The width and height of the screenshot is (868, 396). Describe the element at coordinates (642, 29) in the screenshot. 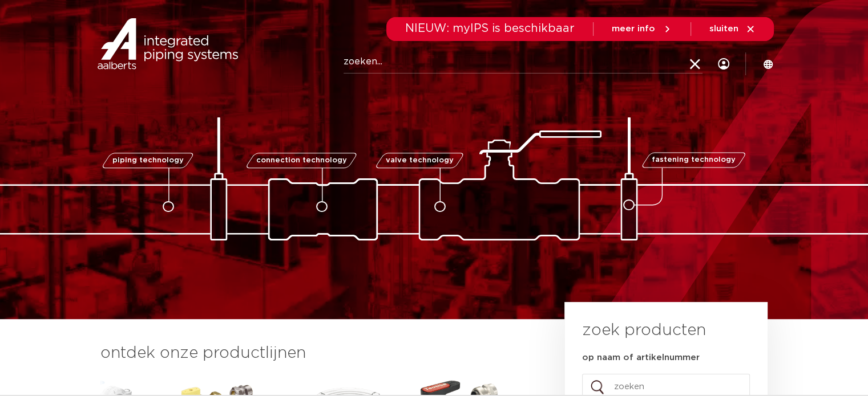

I see `a: meer info` at that location.